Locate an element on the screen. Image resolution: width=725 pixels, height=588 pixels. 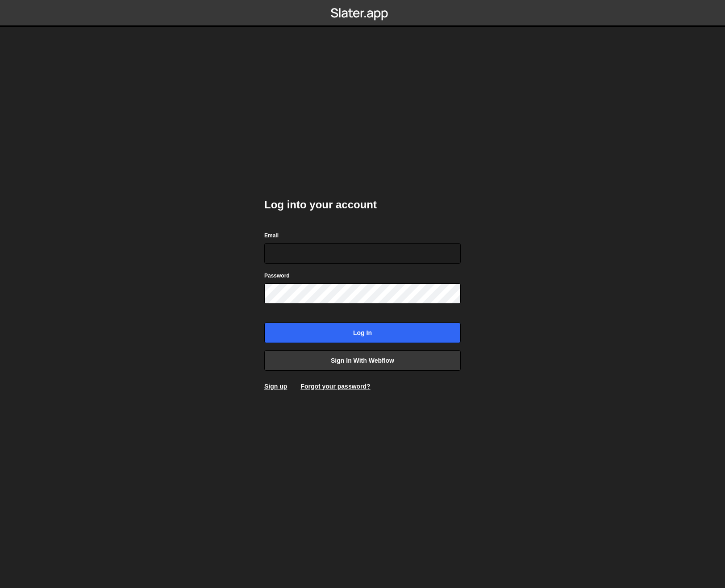
h2: Log into your account is located at coordinates (362, 205).